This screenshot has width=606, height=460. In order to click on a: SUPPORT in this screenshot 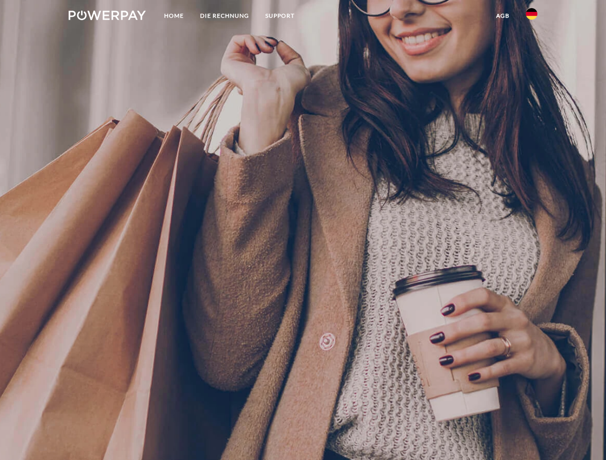, I will do `click(280, 16)`.